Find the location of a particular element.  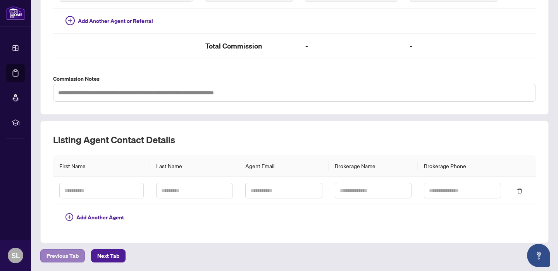

button: Add Another Agent or Referral is located at coordinates (109, 21).